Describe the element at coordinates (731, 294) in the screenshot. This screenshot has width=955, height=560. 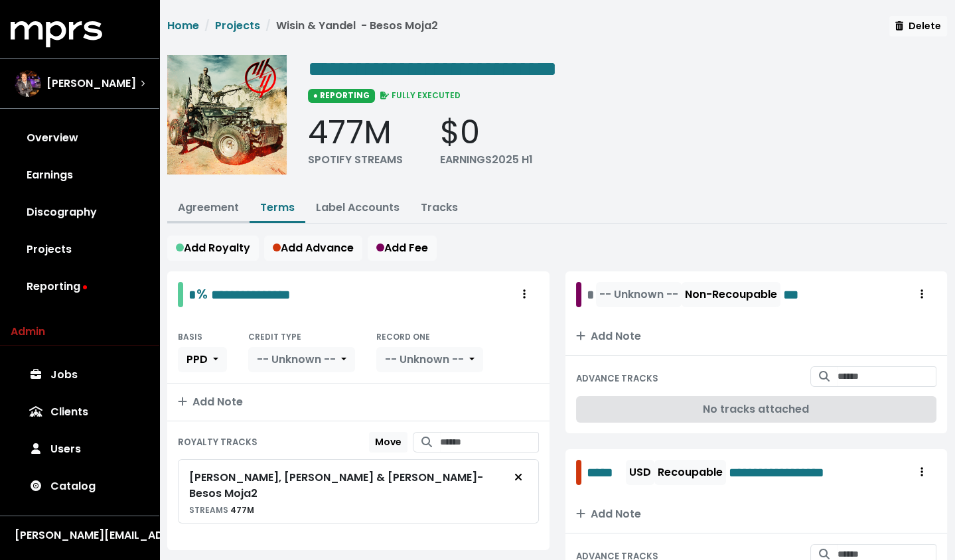
I see `span: Non-Recoupable` at that location.